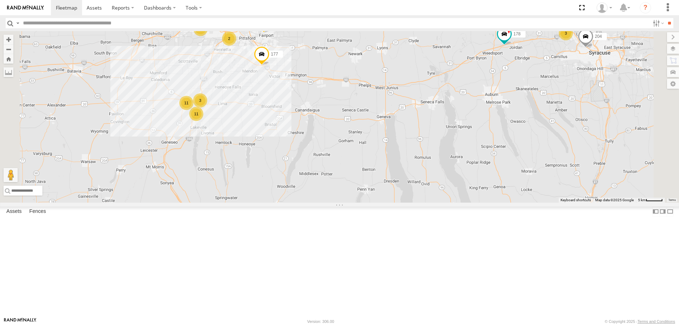  What do you see at coordinates (229, 39) in the screenshot?
I see `div: 2` at bounding box center [229, 39].